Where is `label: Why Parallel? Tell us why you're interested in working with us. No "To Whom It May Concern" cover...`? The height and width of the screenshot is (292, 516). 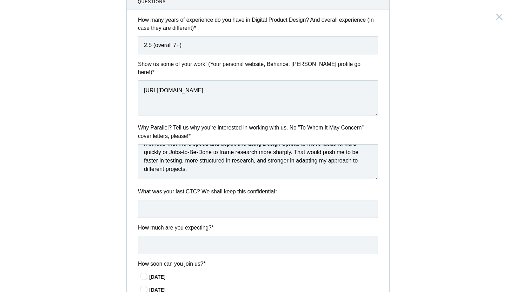
label: Why Parallel? Tell us why you're interested in working with us. No "To Whom It May Concern" cover... is located at coordinates (258, 132).